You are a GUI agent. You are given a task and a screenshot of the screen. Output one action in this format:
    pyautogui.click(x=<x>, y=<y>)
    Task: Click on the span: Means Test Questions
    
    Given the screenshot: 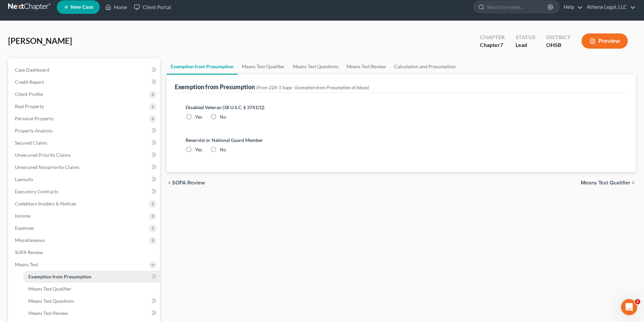 What is the action you would take?
    pyautogui.click(x=51, y=301)
    